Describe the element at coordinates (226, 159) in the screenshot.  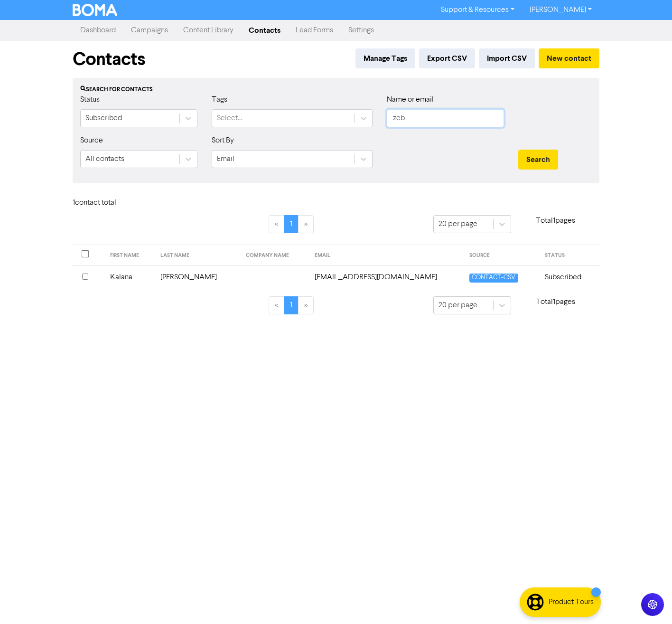
I see `div: Email` at that location.